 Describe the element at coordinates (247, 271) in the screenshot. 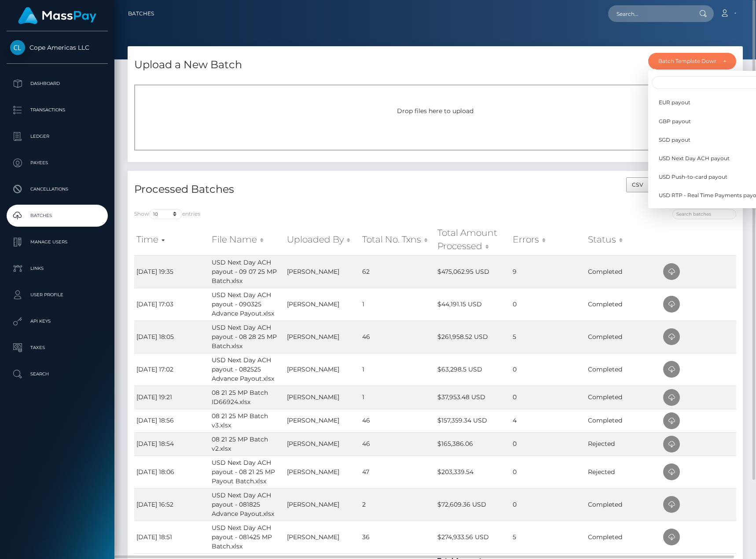

I see `td: USD Next Day ACH payout - 09 07 25 MP Batch.xlsx` at that location.